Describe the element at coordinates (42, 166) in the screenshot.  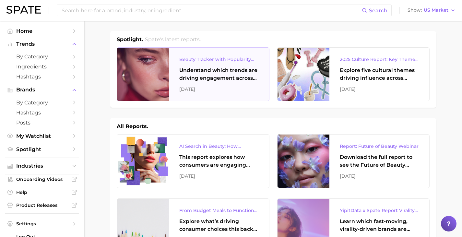
I see `span: Industries` at that location.